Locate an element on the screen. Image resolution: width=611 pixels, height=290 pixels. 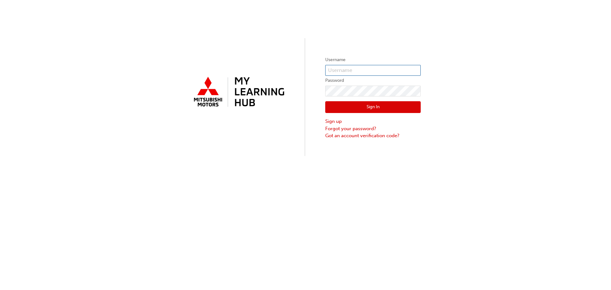
img: mmal is located at coordinates (238, 92).